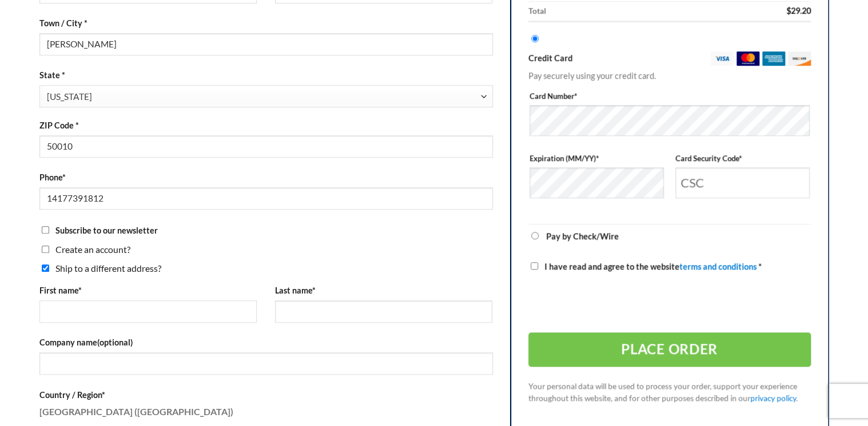  I want to click on img: discover, so click(799, 59).